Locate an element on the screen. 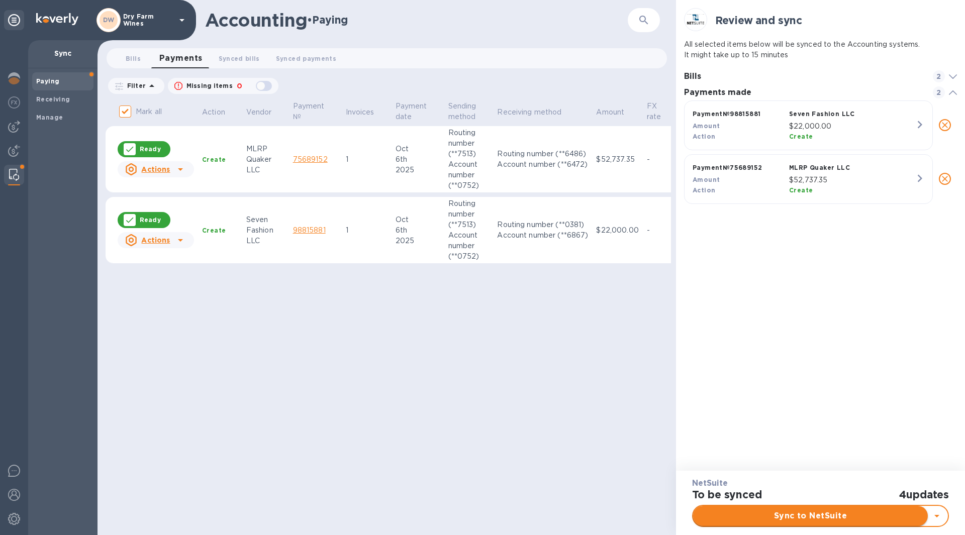 This screenshot has width=965, height=535. b: Seven Fashion LLC is located at coordinates (822, 114).